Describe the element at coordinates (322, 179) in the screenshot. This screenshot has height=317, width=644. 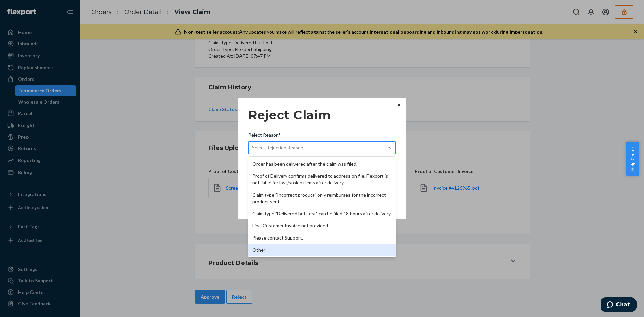
I see `div: Proof of Delivery confirms delivered to address on file. Flexport is not liable for lost/stolen i...` at that location.